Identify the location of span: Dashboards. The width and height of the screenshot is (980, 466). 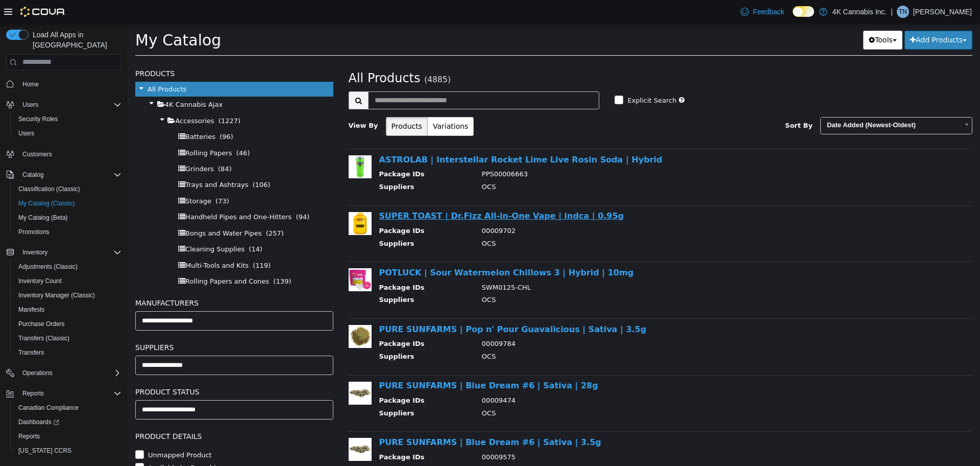
(38, 422).